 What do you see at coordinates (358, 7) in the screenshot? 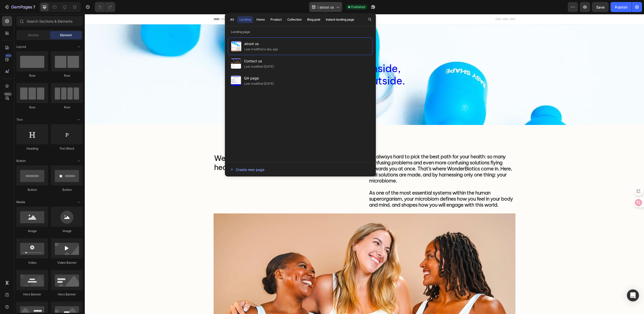
I see `span: Published` at bounding box center [358, 7].